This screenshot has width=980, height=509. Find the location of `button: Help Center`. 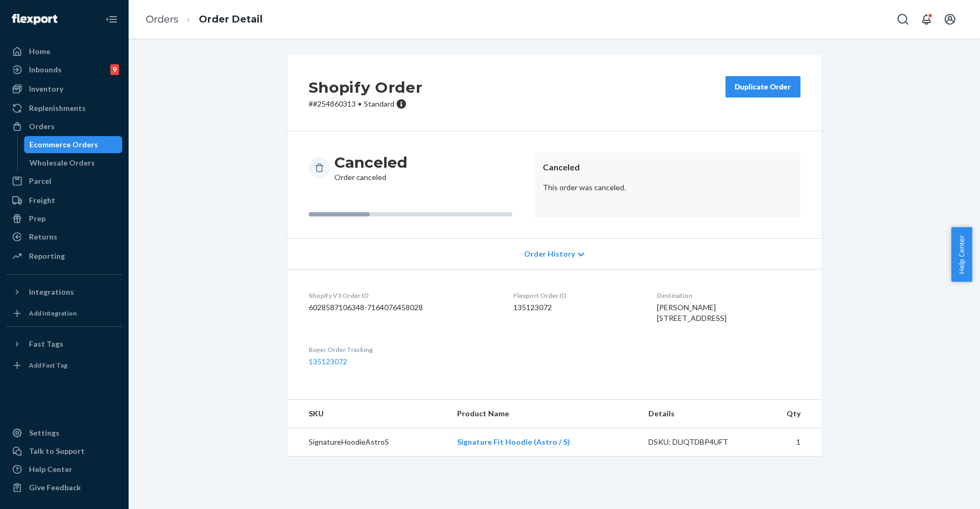

button: Help Center is located at coordinates (961, 254).